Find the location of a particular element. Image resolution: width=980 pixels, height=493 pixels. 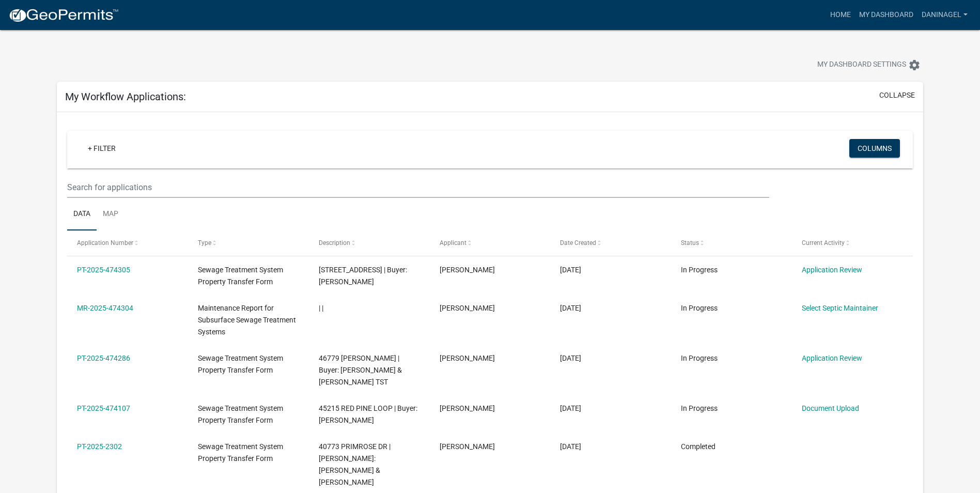

button: Columns is located at coordinates (875, 149).